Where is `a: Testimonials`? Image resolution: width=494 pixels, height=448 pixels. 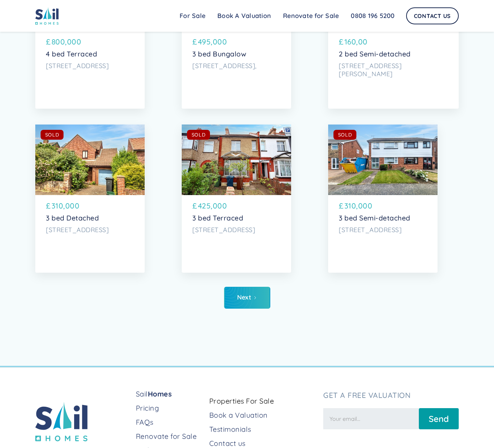
a: Testimonials is located at coordinates (263, 429).